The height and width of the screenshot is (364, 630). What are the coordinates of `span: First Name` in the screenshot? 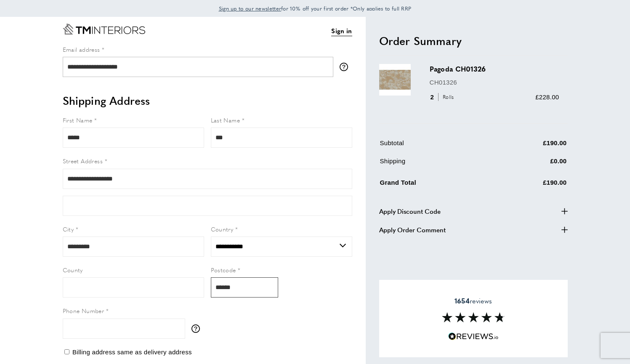 It's located at (78, 120).